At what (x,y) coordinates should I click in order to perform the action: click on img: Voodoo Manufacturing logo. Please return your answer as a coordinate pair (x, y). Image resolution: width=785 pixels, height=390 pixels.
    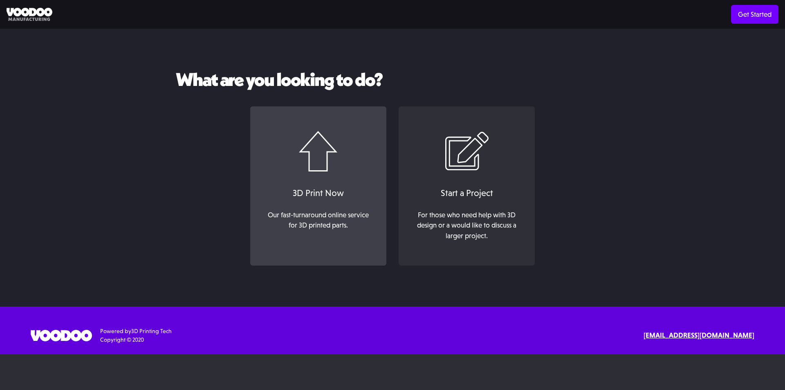
    Looking at the image, I should click on (29, 14).